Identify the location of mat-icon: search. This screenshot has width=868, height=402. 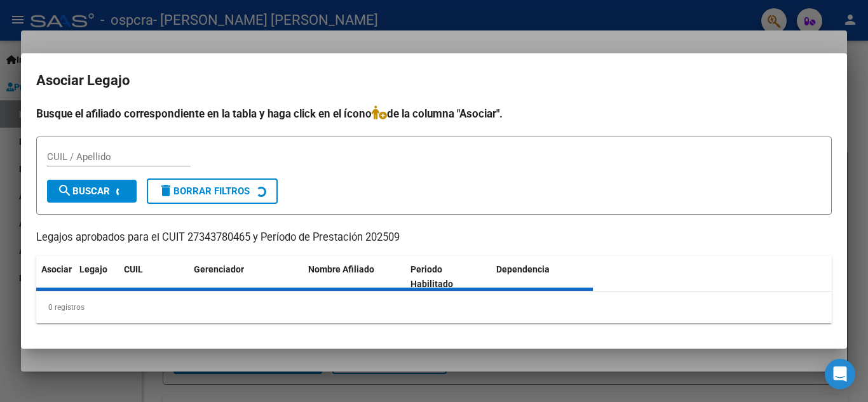
(65, 191).